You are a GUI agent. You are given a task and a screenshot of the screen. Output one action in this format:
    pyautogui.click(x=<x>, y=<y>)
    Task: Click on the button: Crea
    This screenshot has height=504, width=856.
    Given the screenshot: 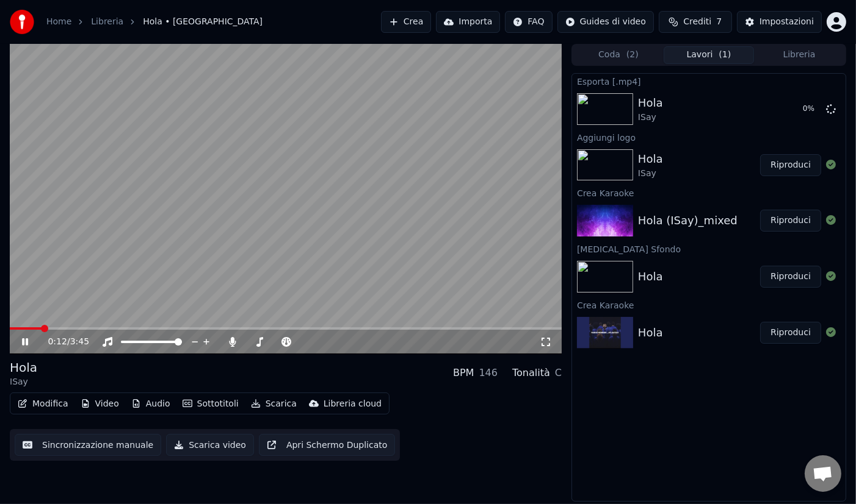 What is the action you would take?
    pyautogui.click(x=406, y=22)
    